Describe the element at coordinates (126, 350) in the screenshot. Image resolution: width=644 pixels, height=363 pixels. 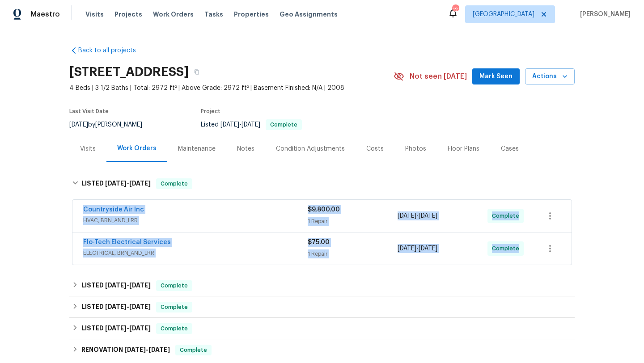
I see `h6: RENOVATION` at that location.